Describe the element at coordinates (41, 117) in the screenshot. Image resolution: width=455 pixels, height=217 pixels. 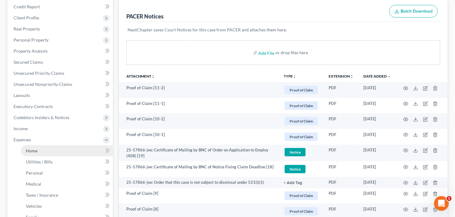
I see `span: Codebtors Insiders & Notices` at that location.